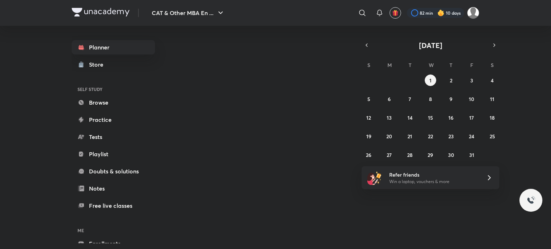  What do you see at coordinates (430, 155) in the screenshot?
I see `button: October 29, 2025` at bounding box center [430, 155].